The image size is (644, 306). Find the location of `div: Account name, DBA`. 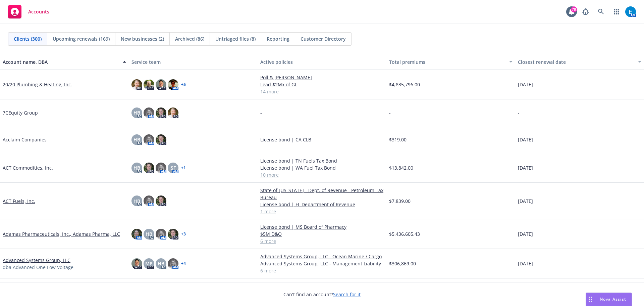

div: Account name, DBA is located at coordinates (61, 62).